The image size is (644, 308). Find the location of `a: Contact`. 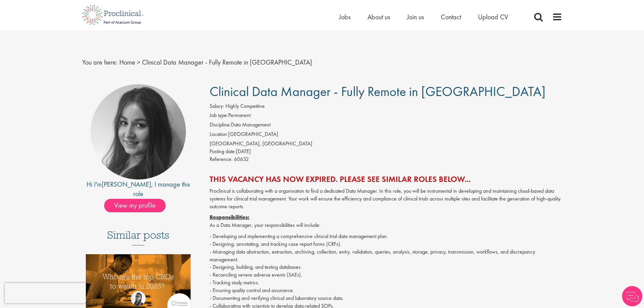

a: Contact is located at coordinates (451, 17).